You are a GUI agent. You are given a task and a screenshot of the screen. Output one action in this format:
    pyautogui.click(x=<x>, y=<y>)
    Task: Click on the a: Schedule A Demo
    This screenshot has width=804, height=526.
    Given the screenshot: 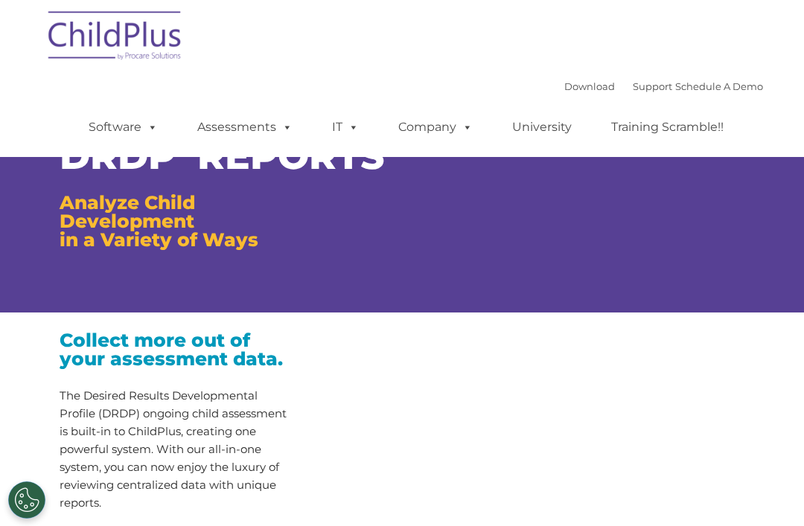 What is the action you would take?
    pyautogui.click(x=719, y=86)
    